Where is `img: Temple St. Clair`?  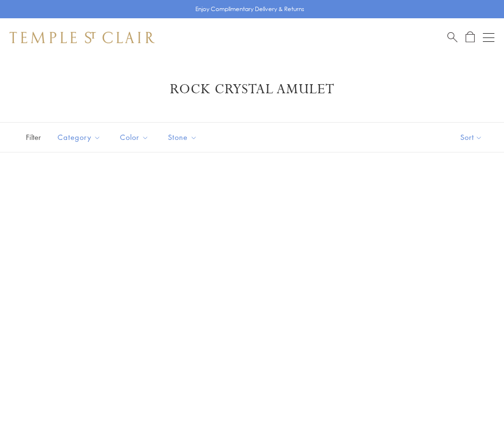
img: Temple St. Clair is located at coordinates (82, 38).